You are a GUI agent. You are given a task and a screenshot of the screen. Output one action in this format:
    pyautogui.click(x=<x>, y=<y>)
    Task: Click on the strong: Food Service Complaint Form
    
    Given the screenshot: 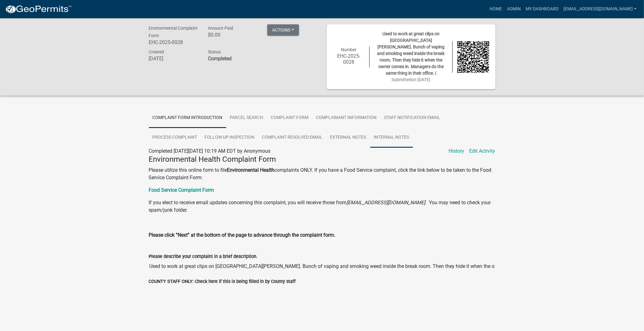 What is the action you would take?
    pyautogui.click(x=181, y=190)
    